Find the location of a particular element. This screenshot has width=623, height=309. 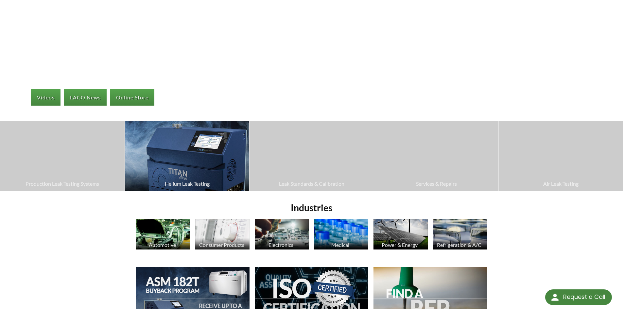

img: Medicine Bottle image is located at coordinates (341, 234).